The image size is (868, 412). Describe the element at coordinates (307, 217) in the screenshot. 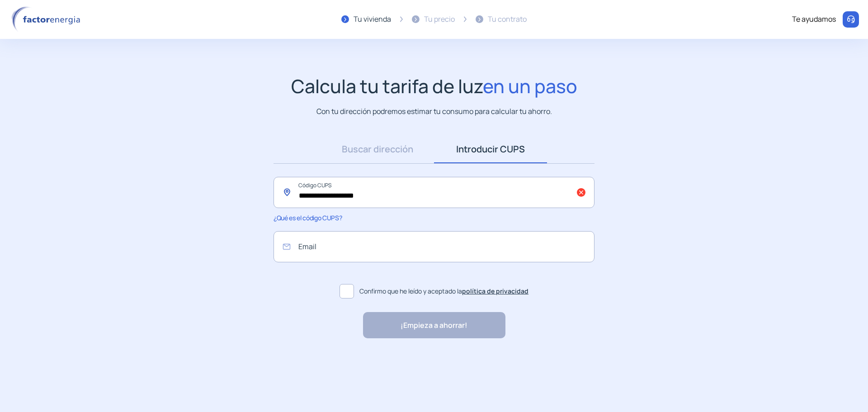

I see `span: ¿Qué es el código CUPS?` at that location.